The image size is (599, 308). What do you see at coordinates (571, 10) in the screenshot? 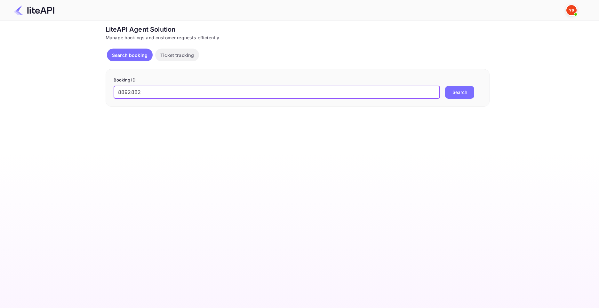
I see `img: Yandex Support` at bounding box center [571, 10].